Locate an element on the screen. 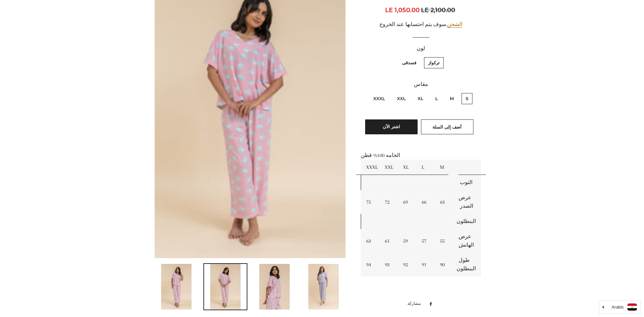 The height and width of the screenshot is (317, 644). button: أضف إلى السلة is located at coordinates (447, 127).